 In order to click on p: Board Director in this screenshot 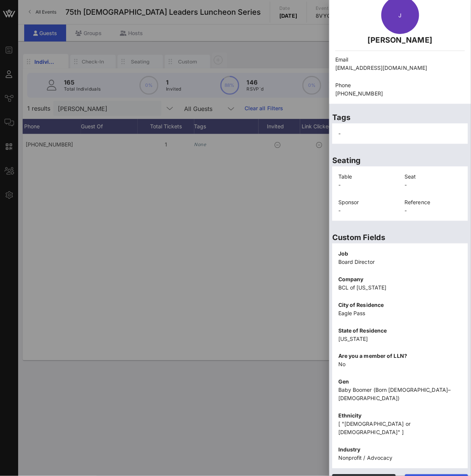, I will do `click(400, 262)`.